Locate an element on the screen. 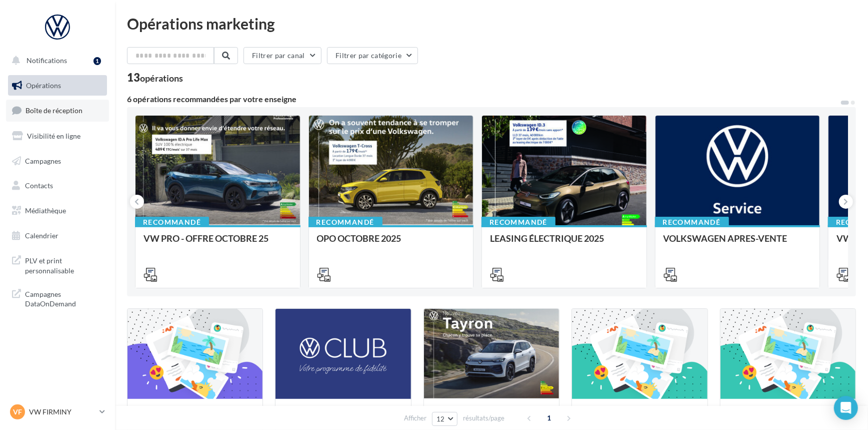 Image resolution: width=868 pixels, height=430 pixels. span: Opérations is located at coordinates (43, 85).